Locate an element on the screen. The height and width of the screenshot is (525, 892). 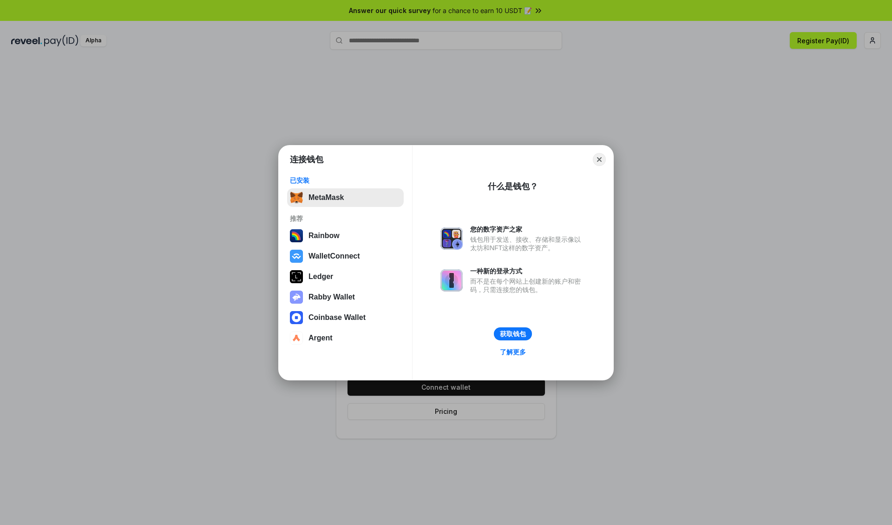
button: MetaMask is located at coordinates (345, 198).